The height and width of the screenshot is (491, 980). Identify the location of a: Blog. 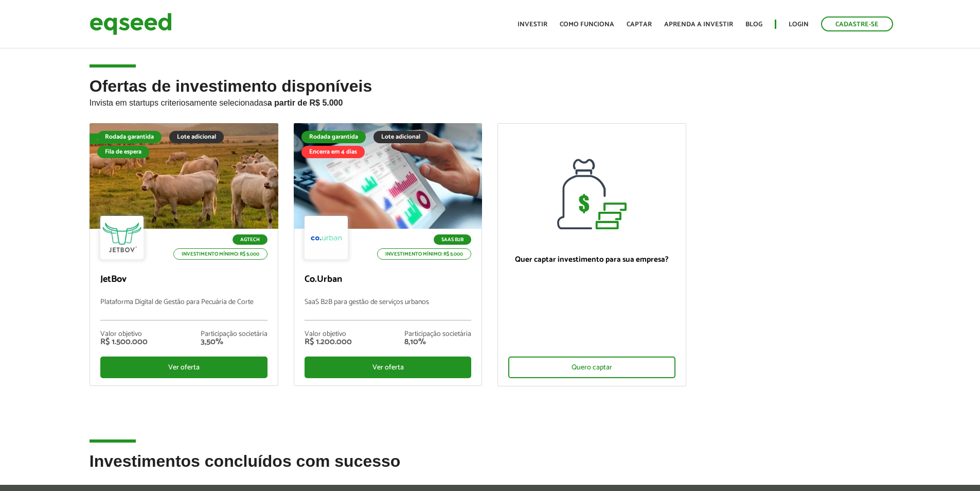
(754, 24).